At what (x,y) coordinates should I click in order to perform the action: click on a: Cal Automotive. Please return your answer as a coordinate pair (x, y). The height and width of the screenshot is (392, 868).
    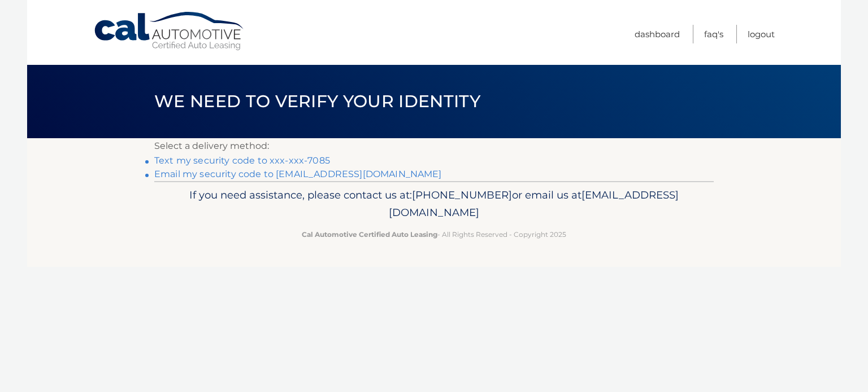
    Looking at the image, I should click on (169, 31).